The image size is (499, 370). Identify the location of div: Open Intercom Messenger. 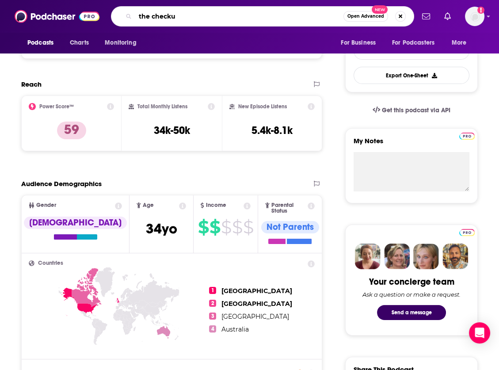
(479, 333).